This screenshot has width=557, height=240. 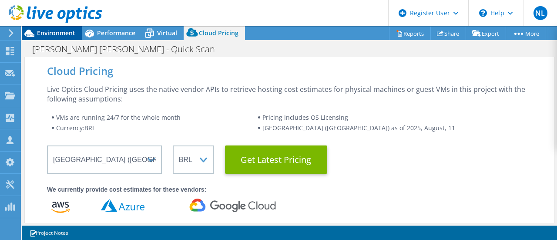 What do you see at coordinates (76, 127) in the screenshot?
I see `span: Currency: BRL` at bounding box center [76, 127].